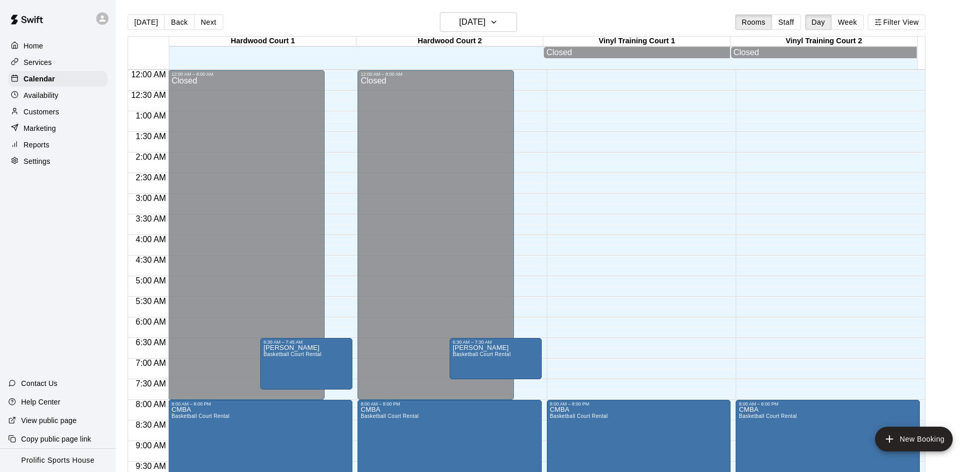  Describe the element at coordinates (49, 420) in the screenshot. I see `p: View public page` at that location.